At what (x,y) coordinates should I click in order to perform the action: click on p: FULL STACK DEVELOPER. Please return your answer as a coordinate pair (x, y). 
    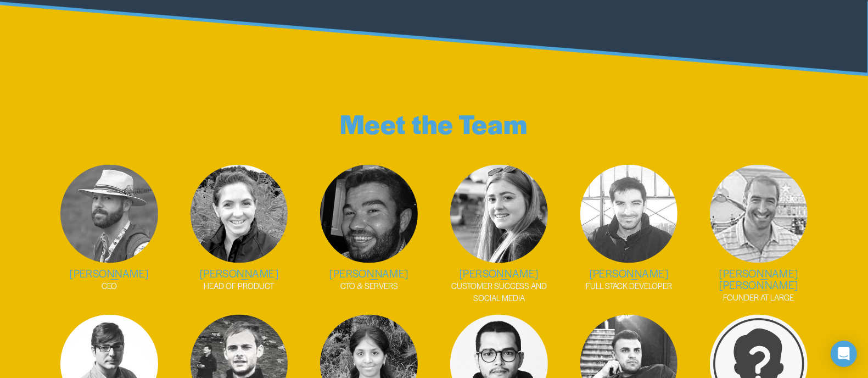
    Looking at the image, I should click on (629, 286).